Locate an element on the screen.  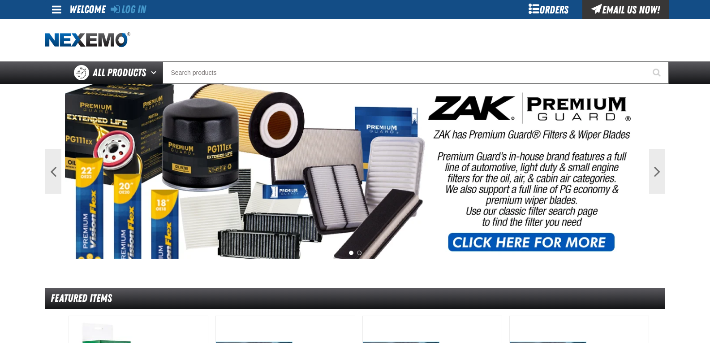
button: 1 of 2 is located at coordinates (351, 253).